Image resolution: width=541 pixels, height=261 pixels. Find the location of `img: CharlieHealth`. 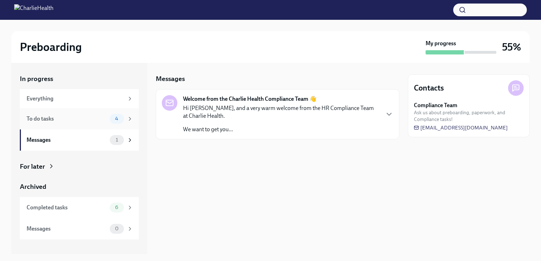

img: CharlieHealth is located at coordinates (34, 10).